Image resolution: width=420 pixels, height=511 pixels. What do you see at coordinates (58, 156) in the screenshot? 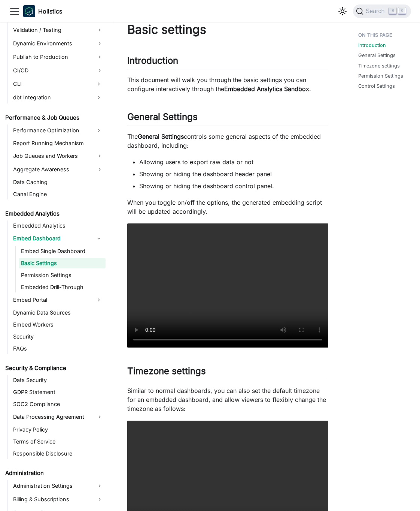
I see `a: Job Queues and Workers` at bounding box center [58, 156].